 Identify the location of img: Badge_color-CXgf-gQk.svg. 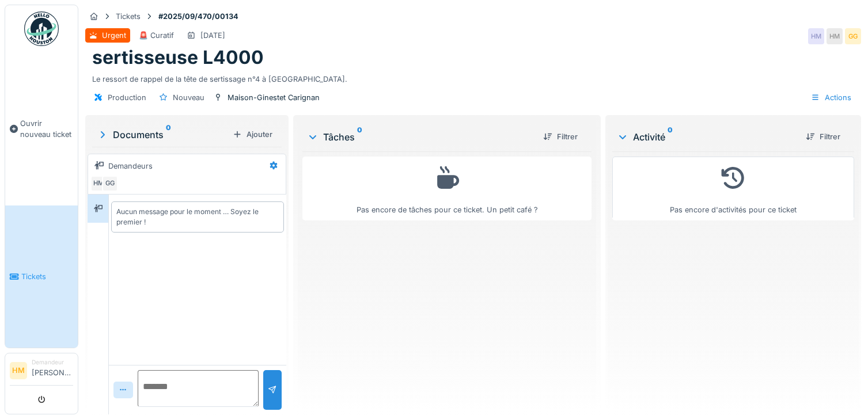
(42, 28).